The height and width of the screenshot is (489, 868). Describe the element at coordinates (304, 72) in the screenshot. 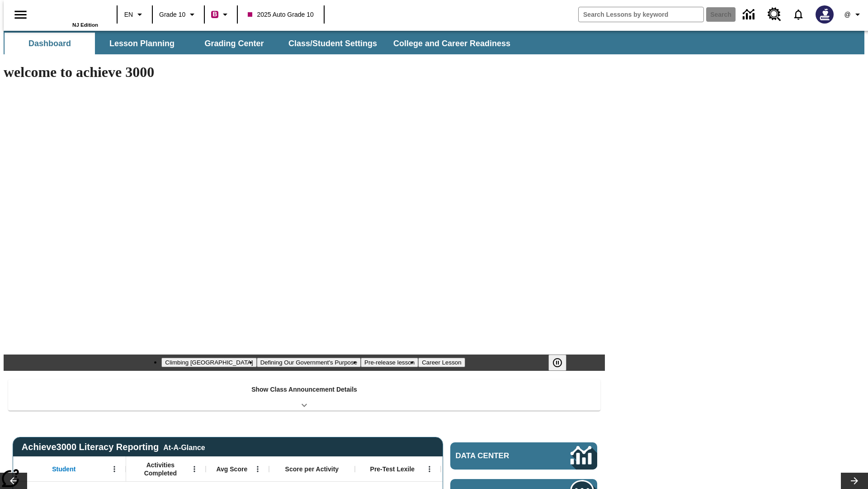

I see `h1: welcome to achieve 3000` at that location.